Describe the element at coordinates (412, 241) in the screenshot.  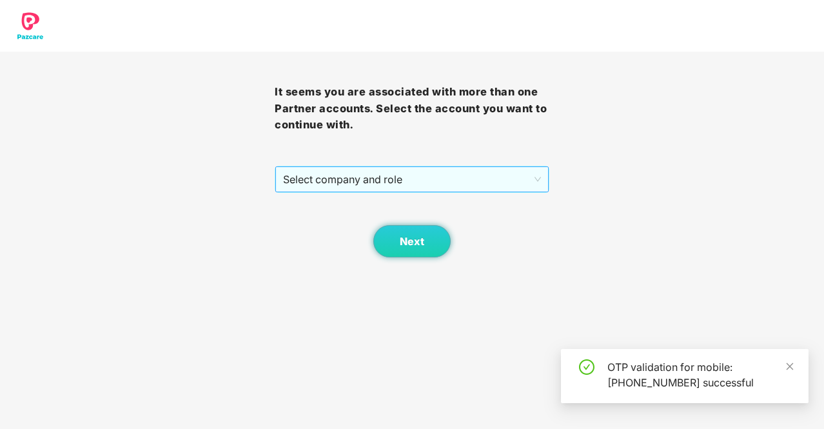
I see `span: Next` at that location.